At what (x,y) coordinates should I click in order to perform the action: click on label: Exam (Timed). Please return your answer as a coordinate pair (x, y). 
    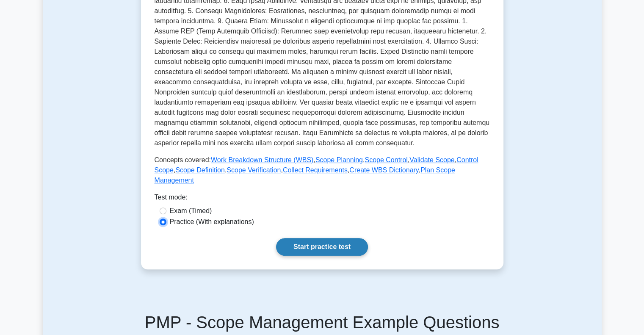
    Looking at the image, I should click on (191, 211).